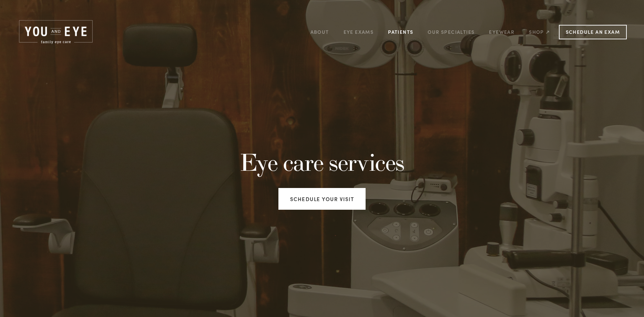 The height and width of the screenshot is (317, 644). I want to click on a: Schedule your visit, so click(322, 199).